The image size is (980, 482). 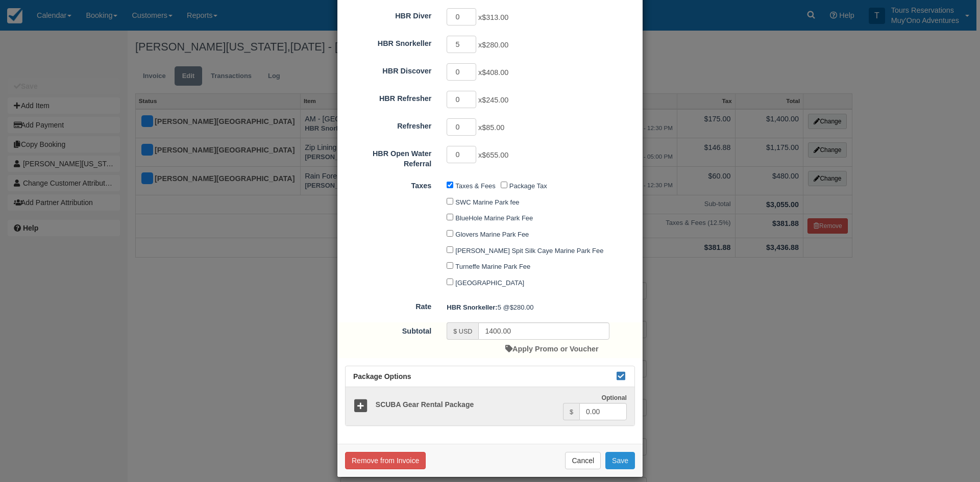 I want to click on h5: SCUBA Gear Rental Package, so click(x=465, y=405).